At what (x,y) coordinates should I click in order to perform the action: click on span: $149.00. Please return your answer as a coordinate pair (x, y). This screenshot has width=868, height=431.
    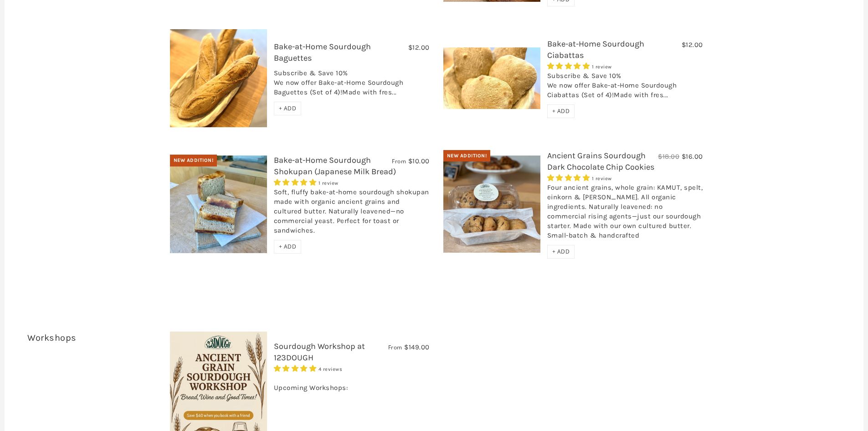
    Looking at the image, I should click on (417, 347).